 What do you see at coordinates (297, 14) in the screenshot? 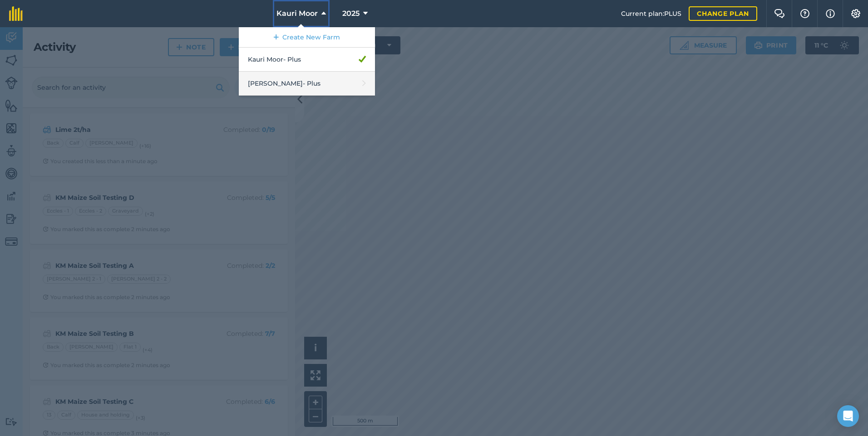
I see `span: Kauri Moor` at bounding box center [297, 14].